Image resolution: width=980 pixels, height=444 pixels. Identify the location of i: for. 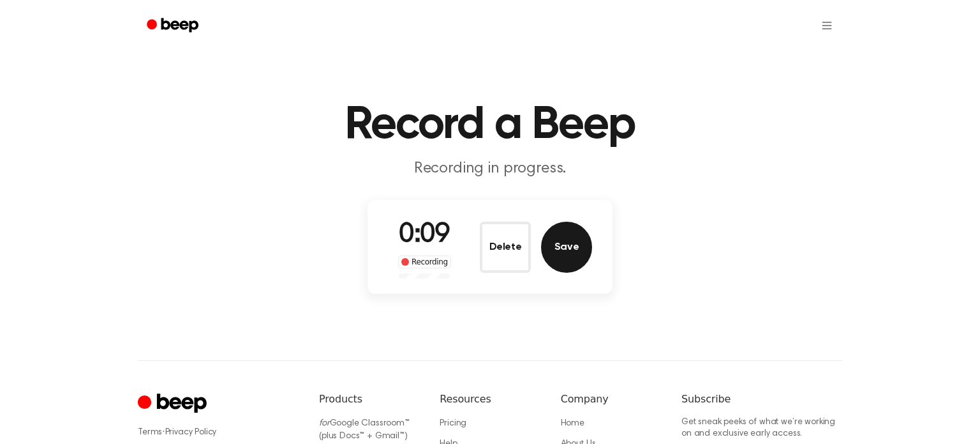
(325, 423).